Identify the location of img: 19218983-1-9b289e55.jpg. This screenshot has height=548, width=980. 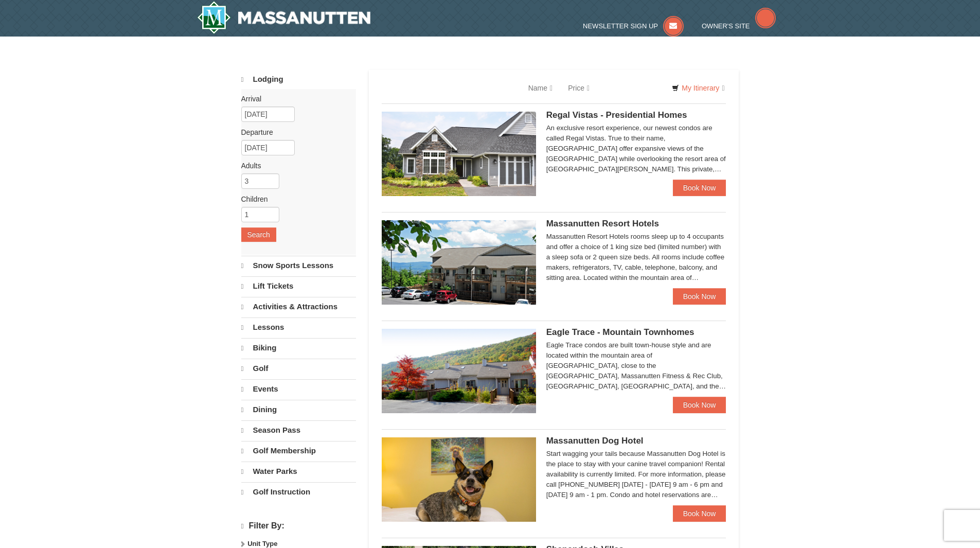
(459, 371).